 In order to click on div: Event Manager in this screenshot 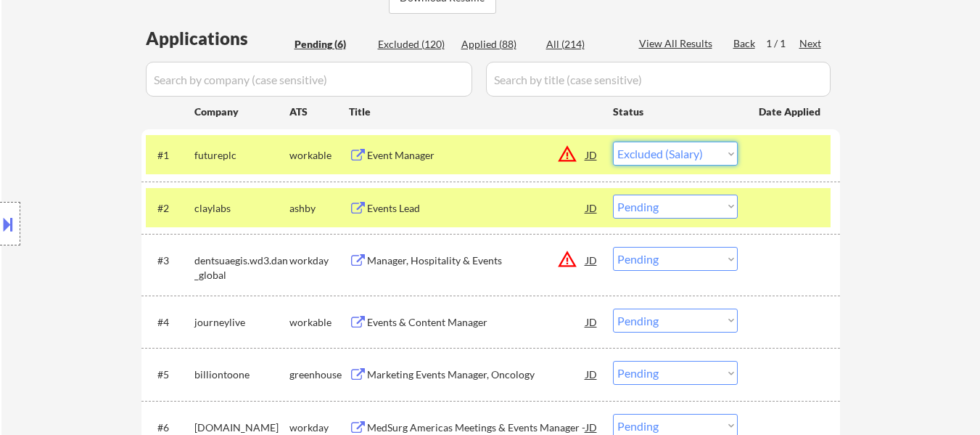, I will do `click(477, 156)`.